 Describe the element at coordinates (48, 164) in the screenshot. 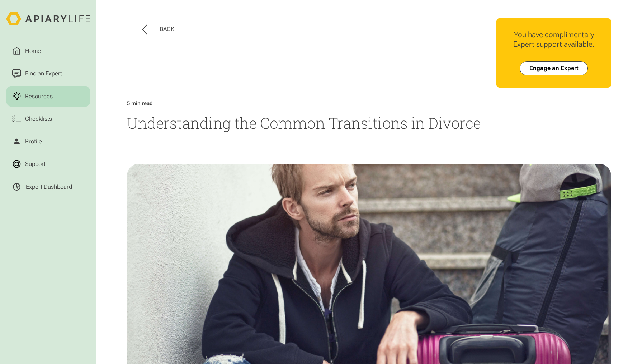

I see `a: Support` at that location.